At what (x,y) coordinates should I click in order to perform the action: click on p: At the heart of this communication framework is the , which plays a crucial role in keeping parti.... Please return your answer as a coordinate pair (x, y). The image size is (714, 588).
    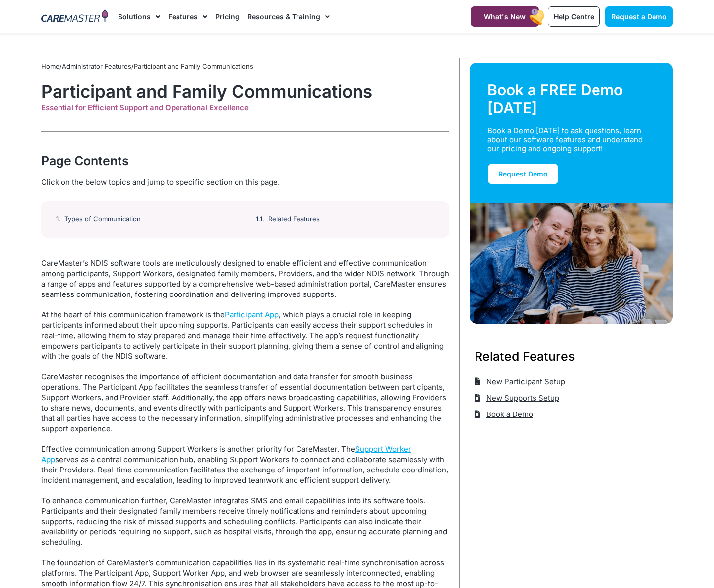
    Looking at the image, I should click on (245, 335).